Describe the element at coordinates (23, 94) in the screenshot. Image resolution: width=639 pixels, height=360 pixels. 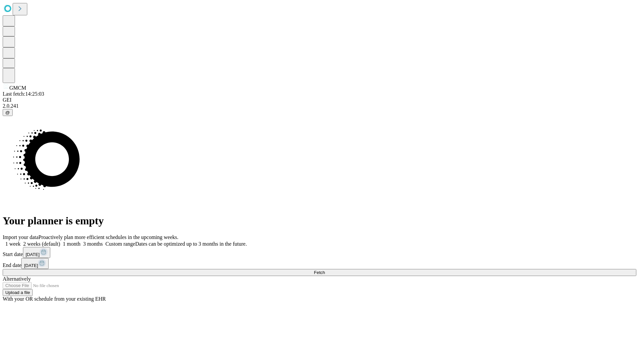
I see `span: Last fetch: 14:25:03` at that location.